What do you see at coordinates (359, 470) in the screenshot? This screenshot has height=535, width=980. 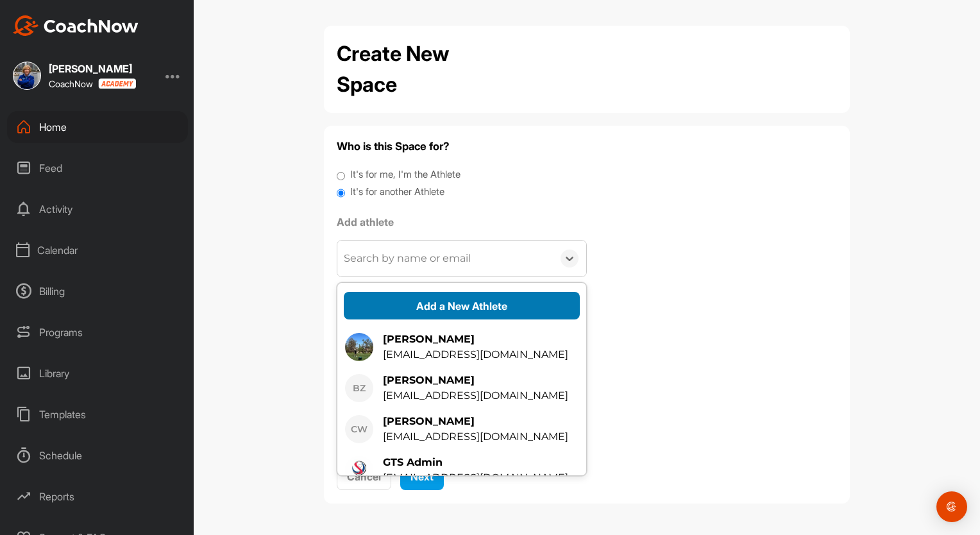 I see `img: square_9786fb8886a7399ebf2427760efd011a.jpg` at bounding box center [359, 470].